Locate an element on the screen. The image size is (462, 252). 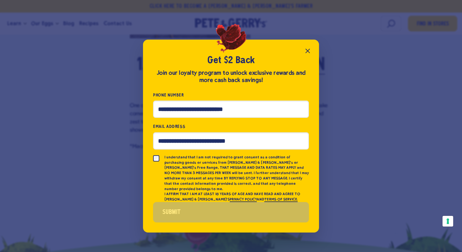
a: TERMS OF SERVICE. is located at coordinates (281, 199).